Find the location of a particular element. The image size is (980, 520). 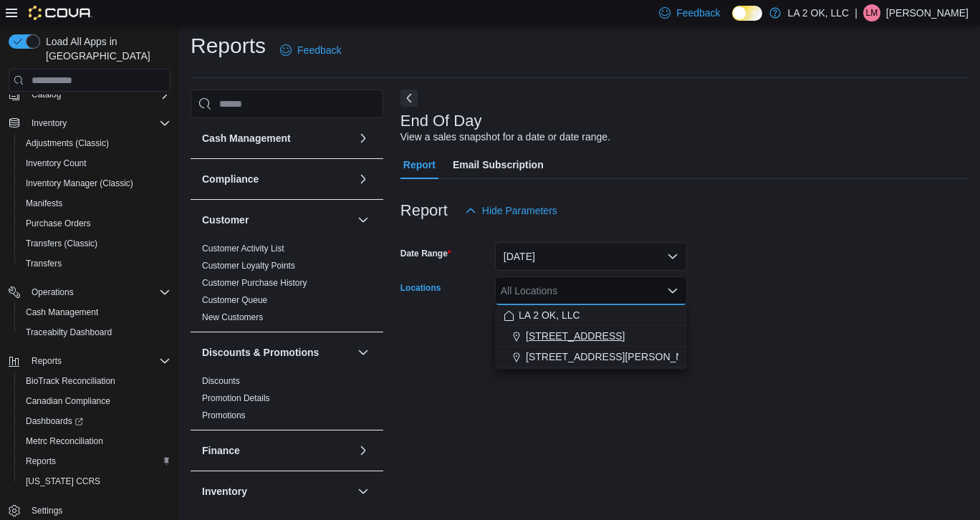

span: Dashboards is located at coordinates (96, 421).